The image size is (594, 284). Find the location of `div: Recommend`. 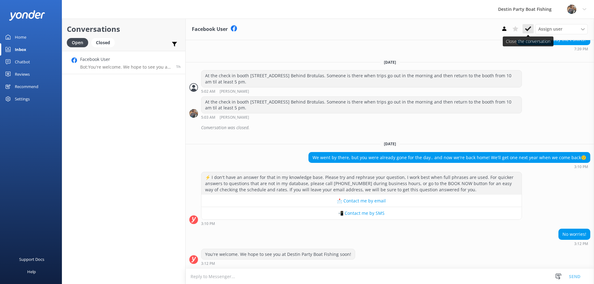

div: Recommend is located at coordinates (27, 87).